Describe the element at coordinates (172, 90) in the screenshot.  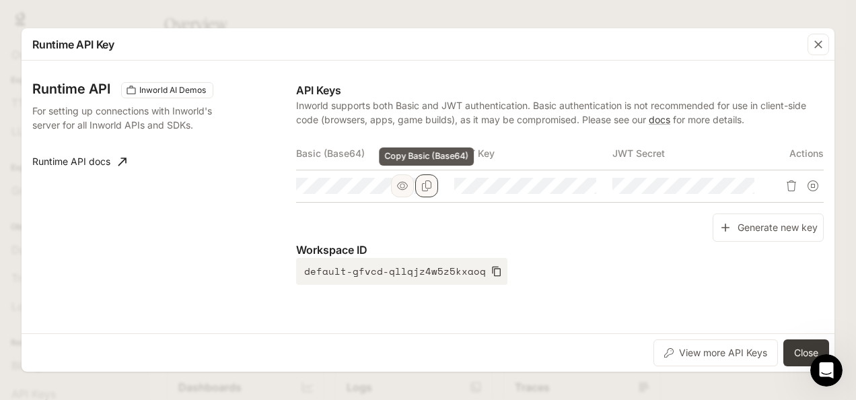
I see `span: Inworld AI Demos` at that location.